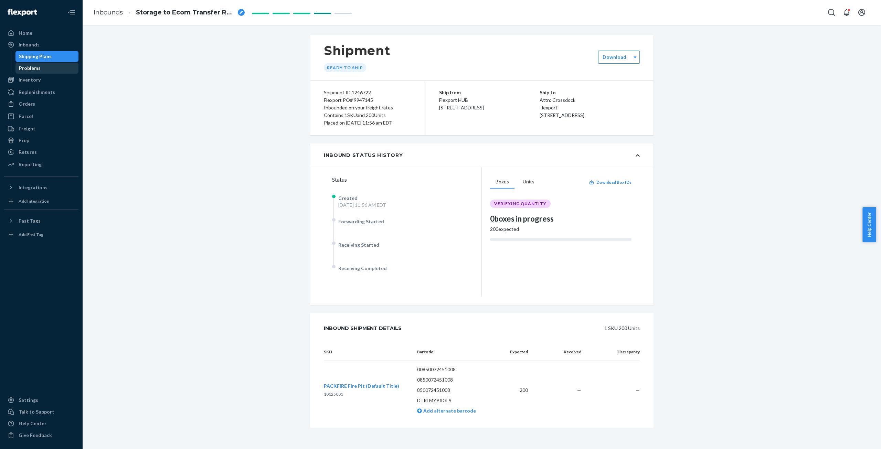 The height and width of the screenshot is (449, 881). Describe the element at coordinates (361, 221) in the screenshot. I see `span: Forwarding Started` at that location.